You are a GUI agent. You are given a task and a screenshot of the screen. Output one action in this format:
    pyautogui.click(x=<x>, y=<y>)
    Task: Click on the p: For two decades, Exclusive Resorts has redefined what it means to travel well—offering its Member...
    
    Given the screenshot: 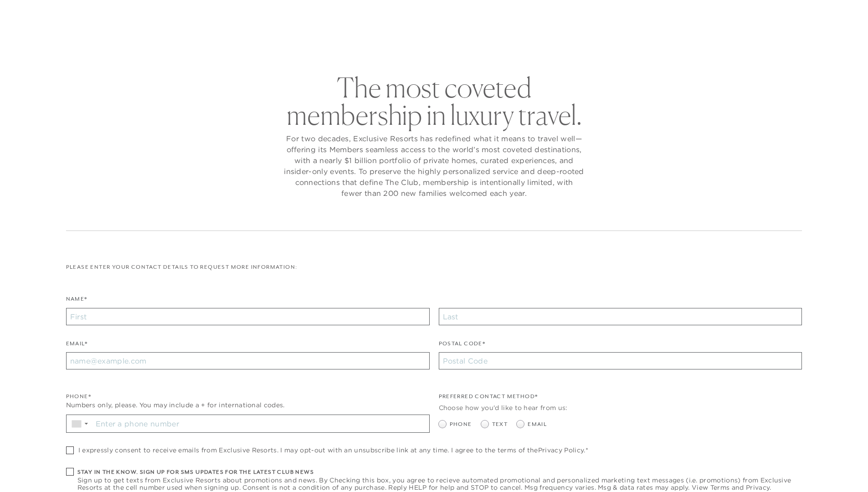 What is the action you would take?
    pyautogui.click(x=434, y=166)
    